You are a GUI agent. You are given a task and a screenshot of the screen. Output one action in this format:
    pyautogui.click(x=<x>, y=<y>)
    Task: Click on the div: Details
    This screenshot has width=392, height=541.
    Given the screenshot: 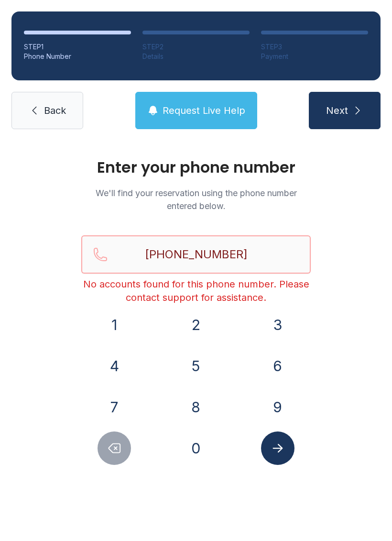 What is the action you would take?
    pyautogui.click(x=196, y=57)
    